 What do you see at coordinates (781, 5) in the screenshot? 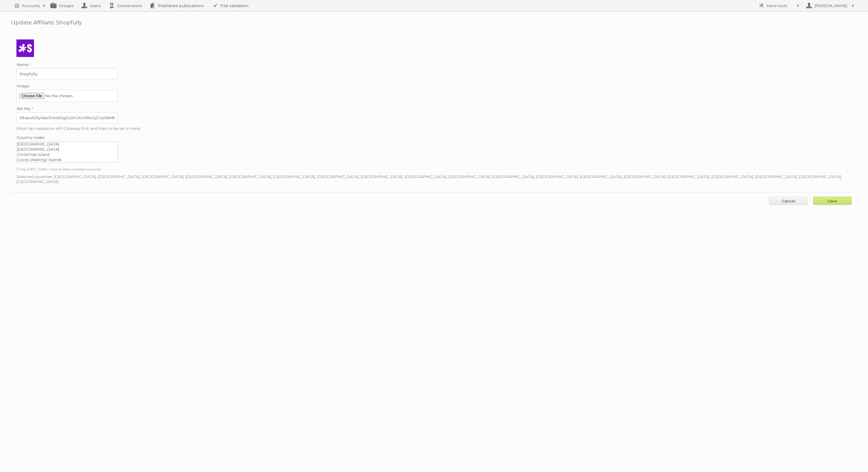
I see `h2: More tools` at bounding box center [781, 5].